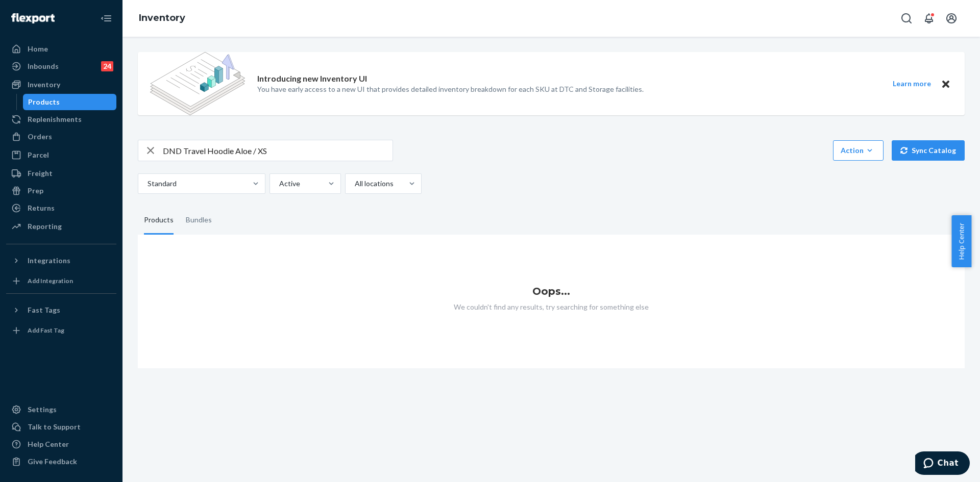  What do you see at coordinates (859, 151) in the screenshot?
I see `div: Action` at bounding box center [859, 151].